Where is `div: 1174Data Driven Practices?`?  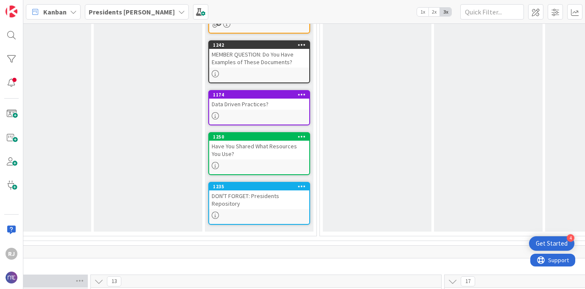
div: 1174Data Driven Practices? is located at coordinates (259, 100).